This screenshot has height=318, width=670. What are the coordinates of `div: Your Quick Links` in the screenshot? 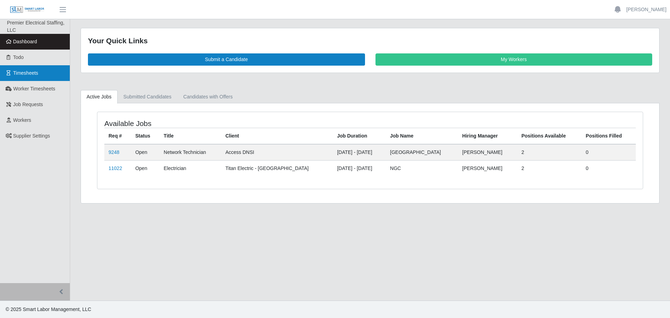 It's located at (370, 41).